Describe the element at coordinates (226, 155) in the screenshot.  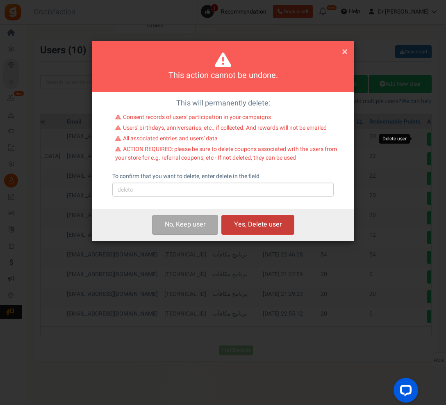
I see `li: ACTION REQUIRED: please be sure to delete coupons associated with the users from your store for e...` at that location.